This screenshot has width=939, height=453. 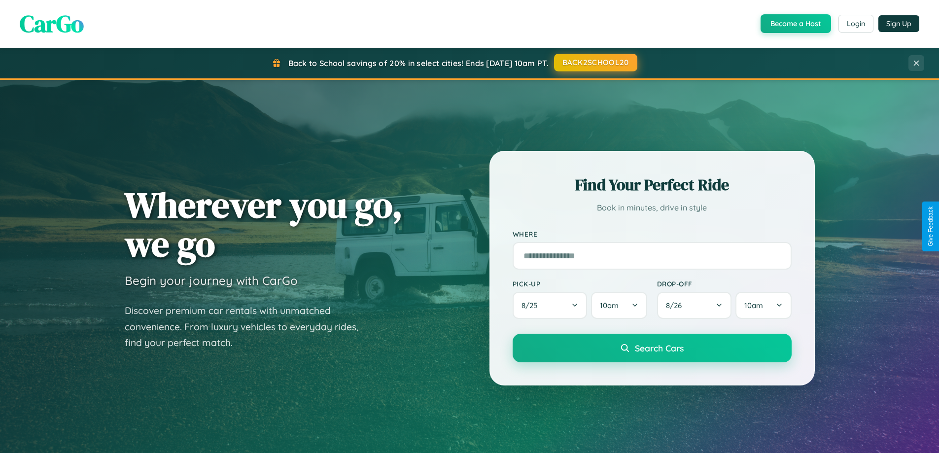 What do you see at coordinates (652, 234) in the screenshot?
I see `label: Where` at bounding box center [652, 234].